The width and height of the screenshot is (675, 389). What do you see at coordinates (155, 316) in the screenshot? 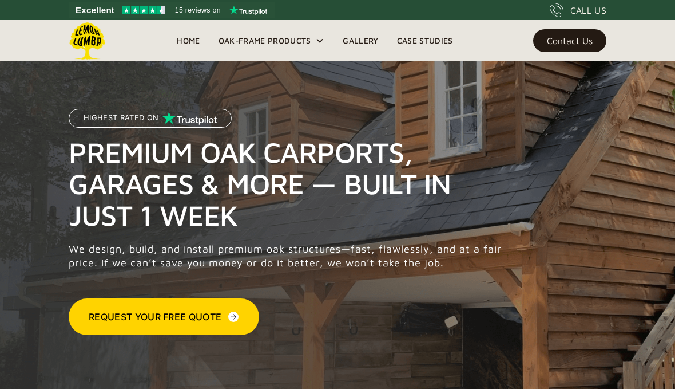
I see `div: Request Your Free Quote` at bounding box center [155, 316].